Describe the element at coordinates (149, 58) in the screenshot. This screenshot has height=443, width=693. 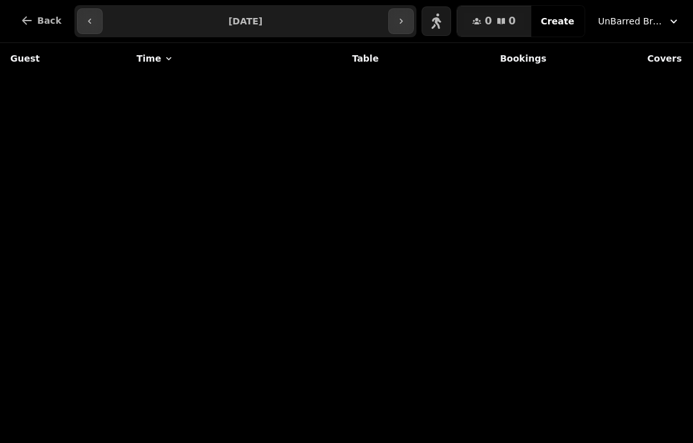
I see `span: Time` at that location.